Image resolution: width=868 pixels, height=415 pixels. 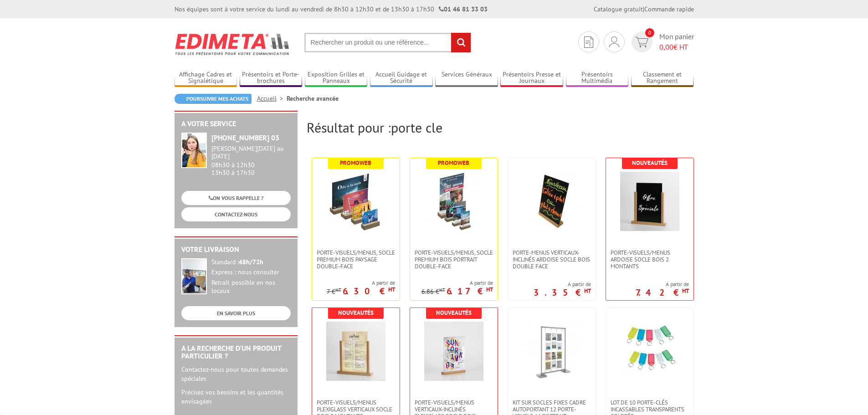 I want to click on a: Classement et Rangement, so click(x=663, y=78).